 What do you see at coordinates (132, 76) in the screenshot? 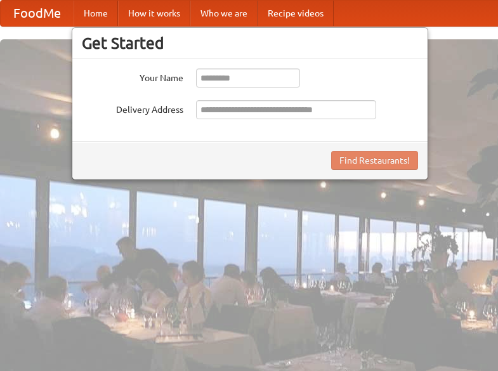
I see `label: Your Name` at bounding box center [132, 76].